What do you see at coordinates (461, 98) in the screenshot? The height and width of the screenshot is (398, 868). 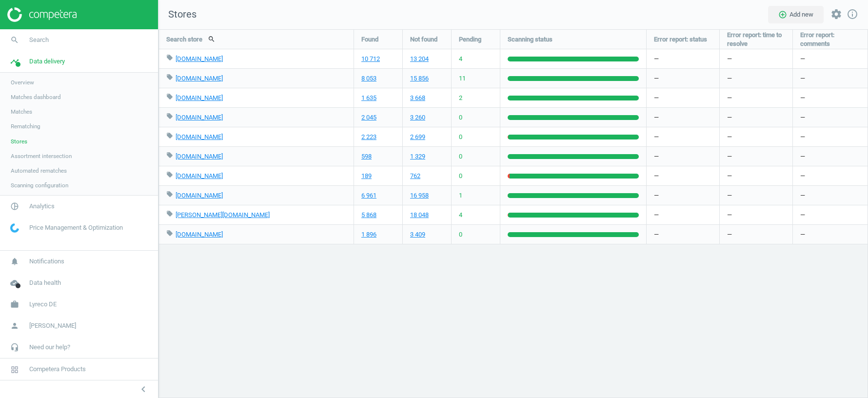 I see `span: 2` at bounding box center [461, 98].